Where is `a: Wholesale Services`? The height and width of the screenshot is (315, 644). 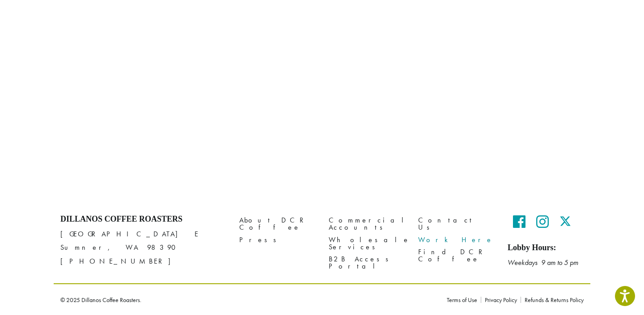 a: Wholesale Services is located at coordinates (366, 243).